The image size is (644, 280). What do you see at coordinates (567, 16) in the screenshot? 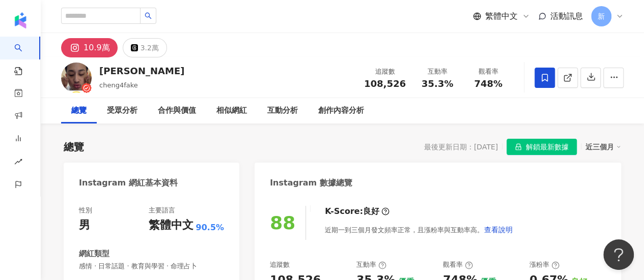
I see `span: 活動訊息` at bounding box center [567, 16].